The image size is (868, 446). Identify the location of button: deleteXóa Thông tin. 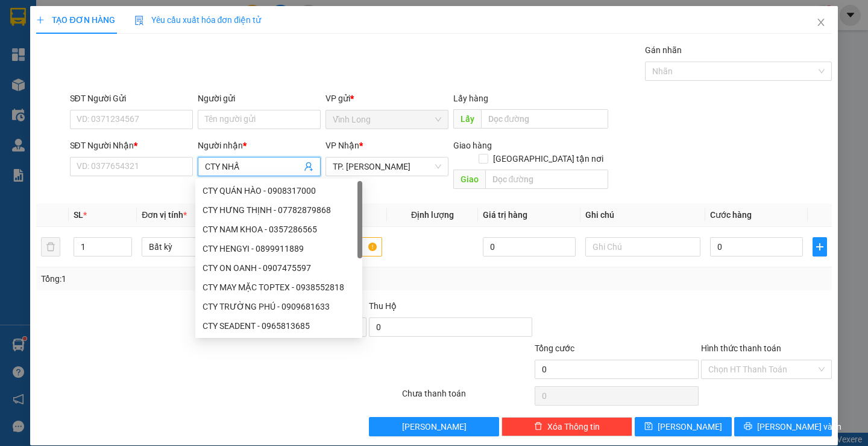
(567, 427).